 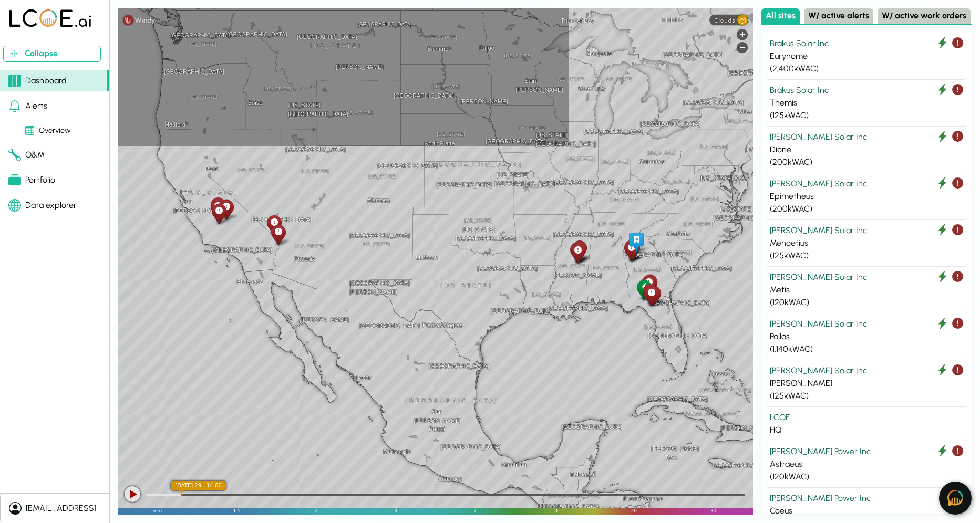 I want to click on div: Zoom out, so click(x=743, y=47).